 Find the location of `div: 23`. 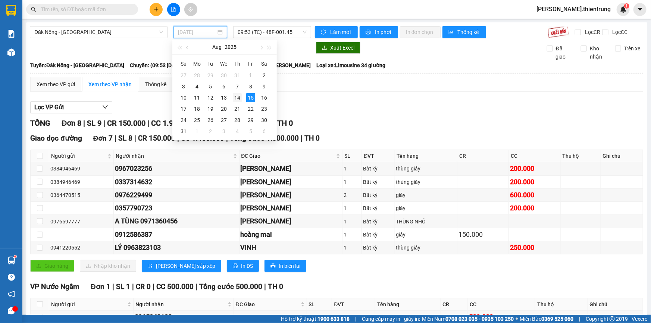

div: 23 is located at coordinates (264, 109).